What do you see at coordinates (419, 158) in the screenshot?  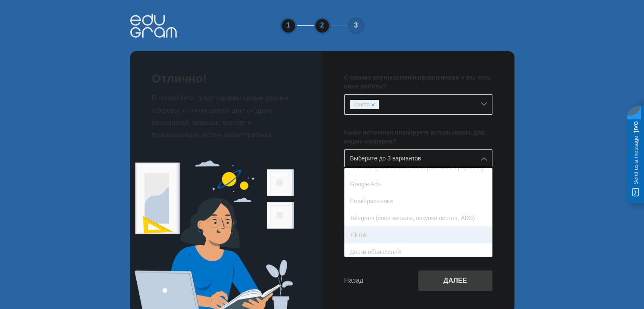 I see `div: Выберите до 3 вариантов` at bounding box center [419, 158].